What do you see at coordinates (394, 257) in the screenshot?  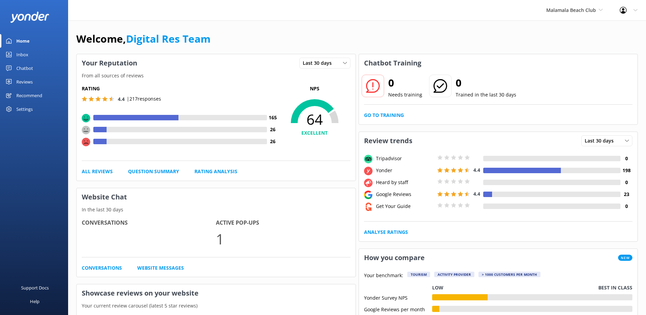 I see `h3: How you compare` at bounding box center [394, 257].